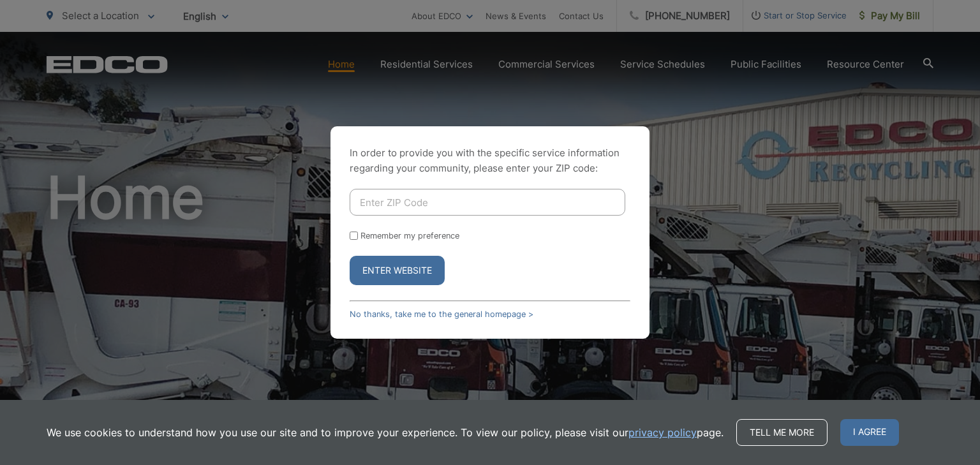 This screenshot has height=465, width=980. Describe the element at coordinates (490, 161) in the screenshot. I see `p: In order to provide you with the specific service information regarding your community, please en...` at that location.